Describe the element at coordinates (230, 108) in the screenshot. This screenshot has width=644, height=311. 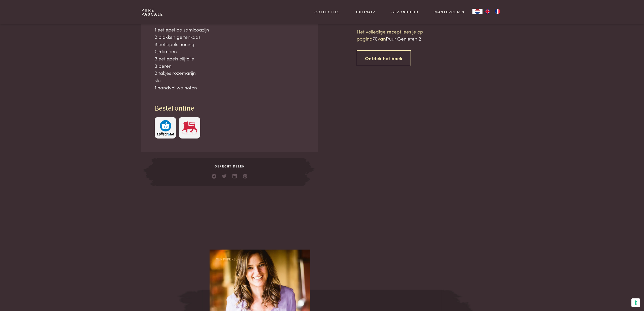
I see `h3: Bestel online` at that location.